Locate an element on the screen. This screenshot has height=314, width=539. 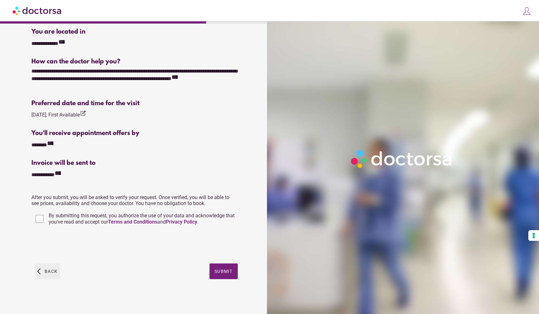
img: Doctorsa.com is located at coordinates (37, 10).